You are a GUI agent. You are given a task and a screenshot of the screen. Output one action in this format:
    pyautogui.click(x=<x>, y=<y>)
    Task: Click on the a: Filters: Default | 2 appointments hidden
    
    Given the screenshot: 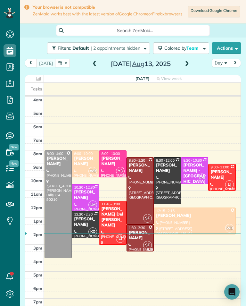 What is the action you would take?
    pyautogui.click(x=97, y=48)
    